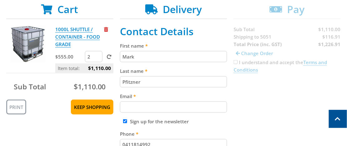 The image size is (347, 146). Describe the element at coordinates (173, 134) in the screenshot. I see `label: Phone` at that location.